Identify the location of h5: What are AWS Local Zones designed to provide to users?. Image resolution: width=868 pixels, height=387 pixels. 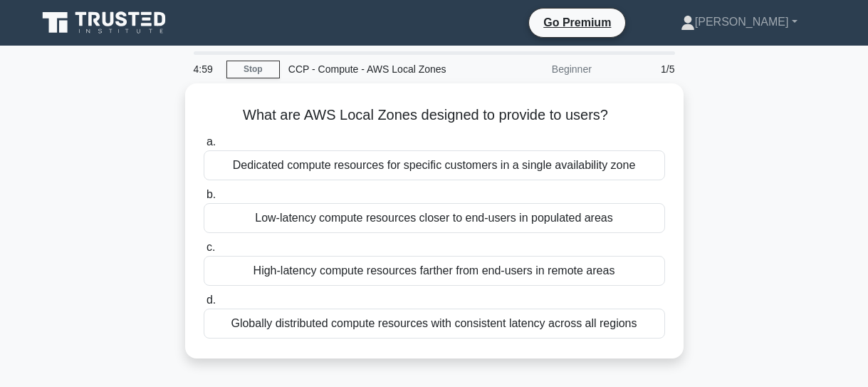
(434, 116).